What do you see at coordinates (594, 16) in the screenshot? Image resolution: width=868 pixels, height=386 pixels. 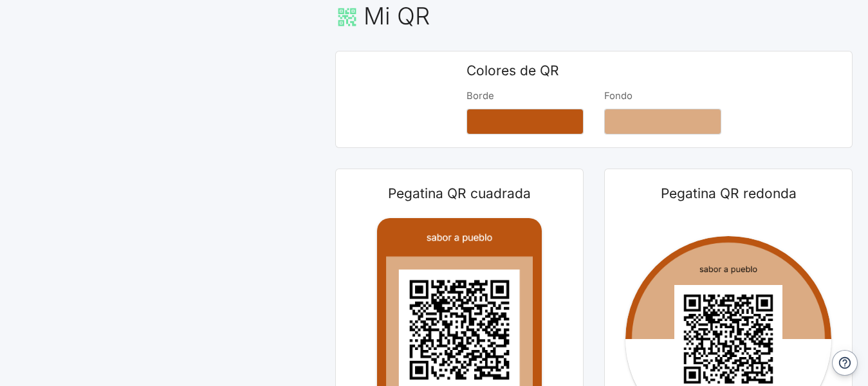 I see `h1: Mi QR` at bounding box center [594, 16].